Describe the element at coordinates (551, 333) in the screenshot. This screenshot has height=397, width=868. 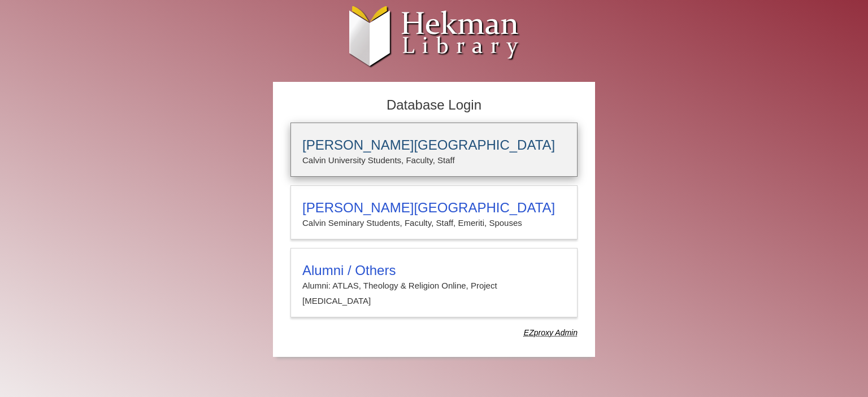
I see `dfn: Use Alumni login` at that location.